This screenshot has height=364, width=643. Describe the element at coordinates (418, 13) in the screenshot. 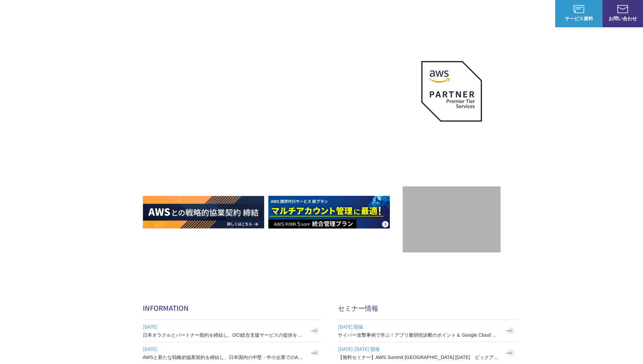

I see `p: 業種別ソリューション` at that location.